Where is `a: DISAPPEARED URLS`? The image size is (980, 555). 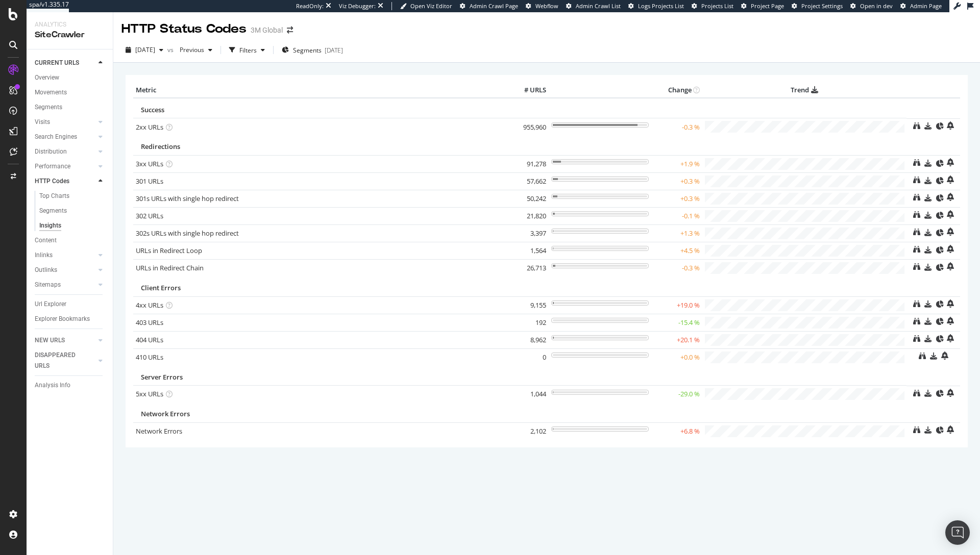
a: DISAPPEARED URLS is located at coordinates (65, 361).